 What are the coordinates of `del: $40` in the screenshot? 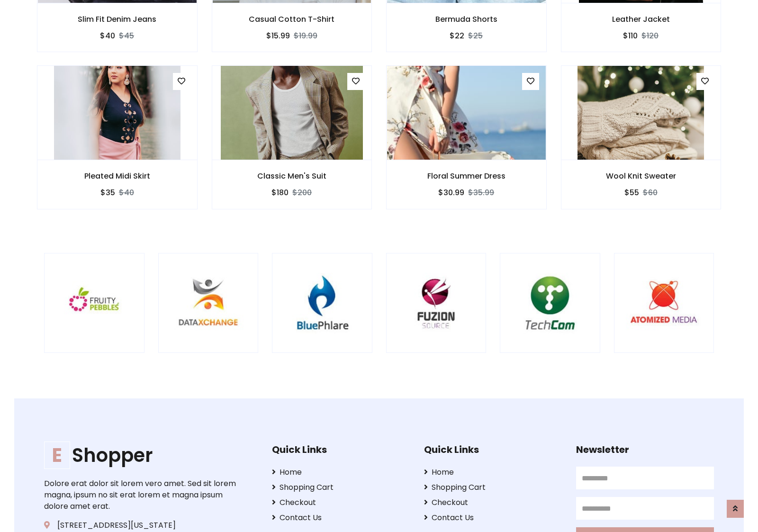 It's located at (126, 192).